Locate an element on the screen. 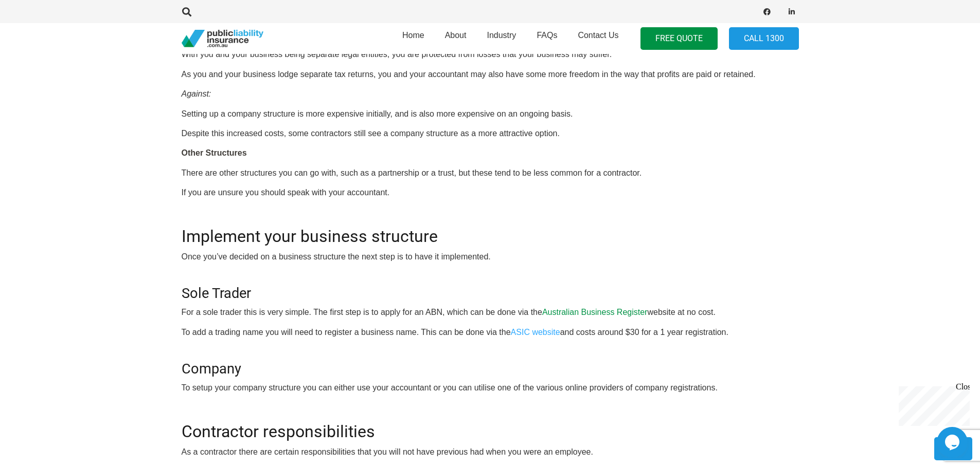 The image size is (980, 468). p: As a contractor there are certain responsibilities that you will not have previous had when you w... is located at coordinates (490, 453).